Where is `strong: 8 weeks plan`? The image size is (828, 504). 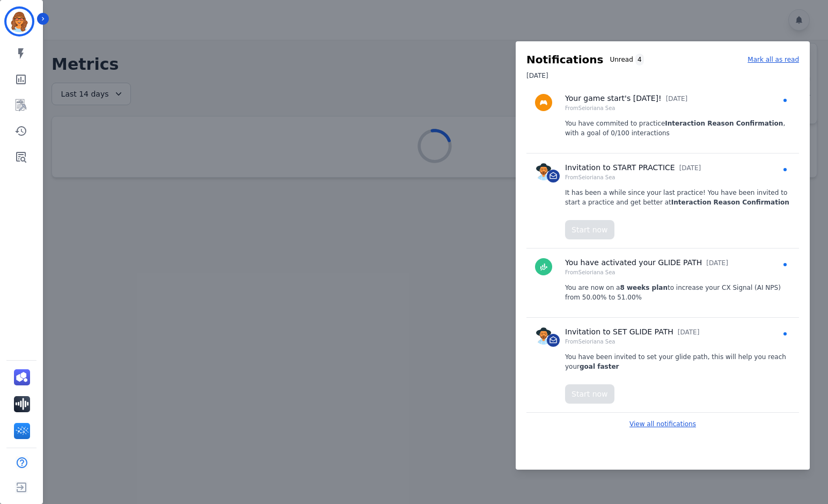 strong: 8 weeks plan is located at coordinates (643, 288).